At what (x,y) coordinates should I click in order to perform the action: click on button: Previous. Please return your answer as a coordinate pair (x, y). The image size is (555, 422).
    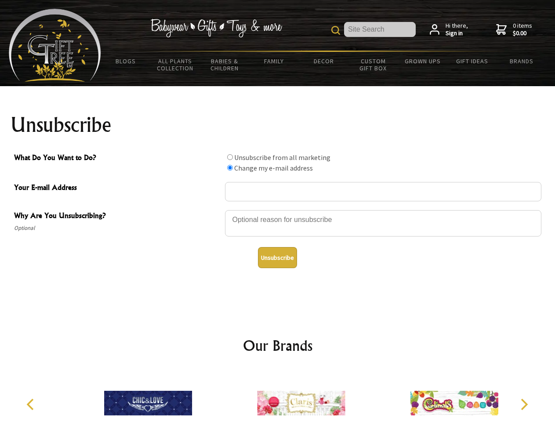
    Looking at the image, I should click on (32, 404).